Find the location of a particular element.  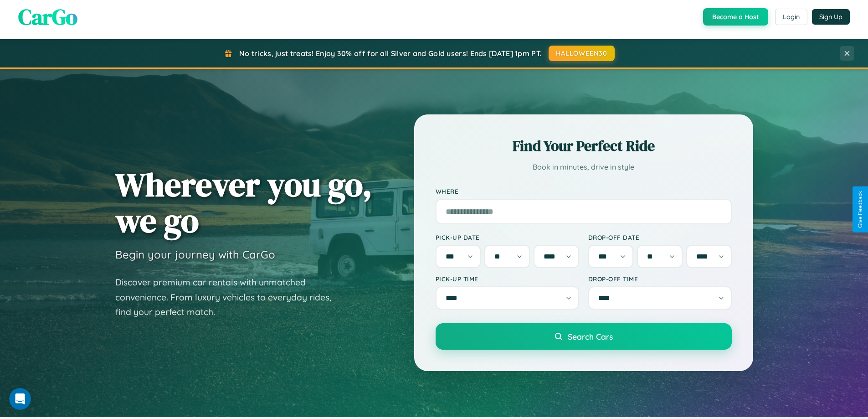

p: Discover premium car rentals with unmatched convenience. From luxury vehicles to everyday rides, ... is located at coordinates (229, 297).